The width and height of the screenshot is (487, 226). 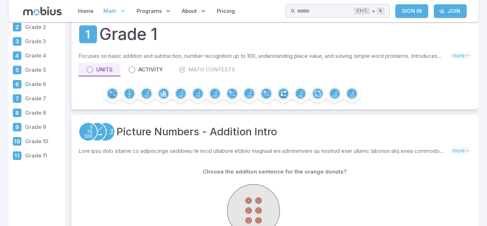 I want to click on a: Grade 7, so click(x=37, y=98).